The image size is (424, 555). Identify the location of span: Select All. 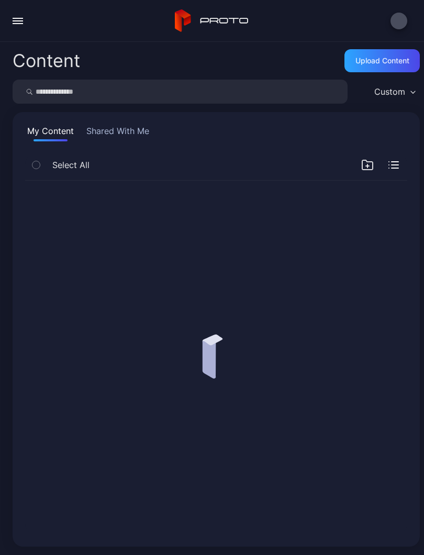
(71, 165).